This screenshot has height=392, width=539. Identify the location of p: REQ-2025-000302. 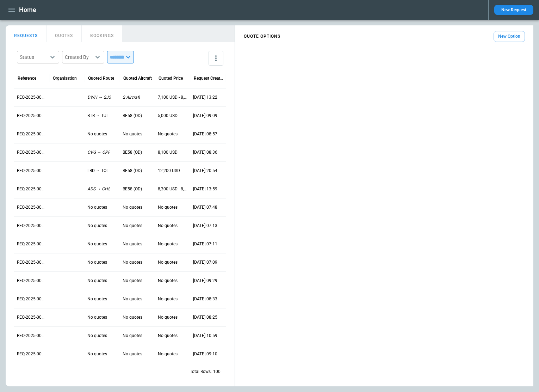
(32, 335).